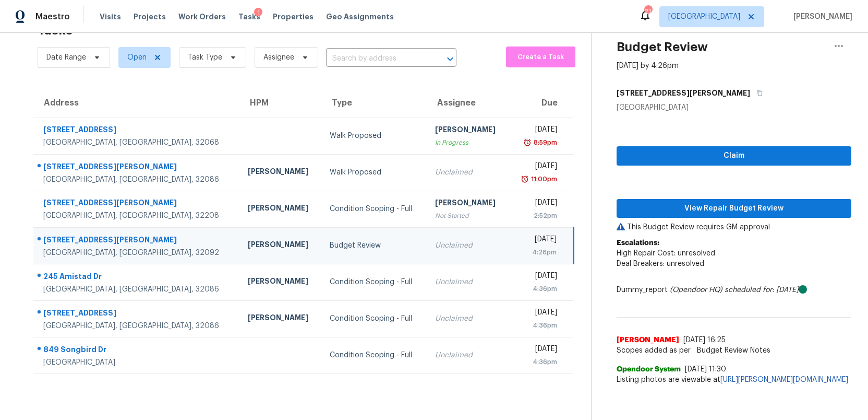  Describe the element at coordinates (468, 216) in the screenshot. I see `div: Not Started` at that location.